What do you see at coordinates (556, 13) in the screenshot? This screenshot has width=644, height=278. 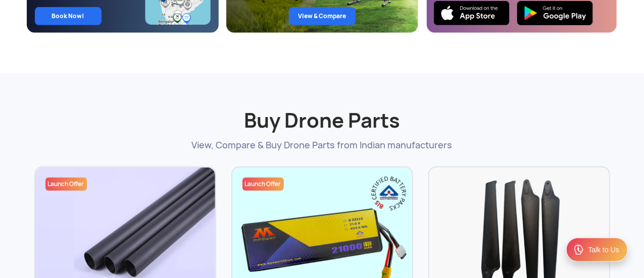 I see `img: Playstore` at bounding box center [556, 13].